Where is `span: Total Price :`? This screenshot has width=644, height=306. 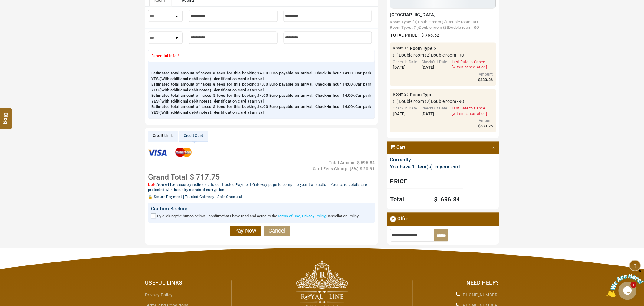 span: Total Price : is located at coordinates (405, 35).